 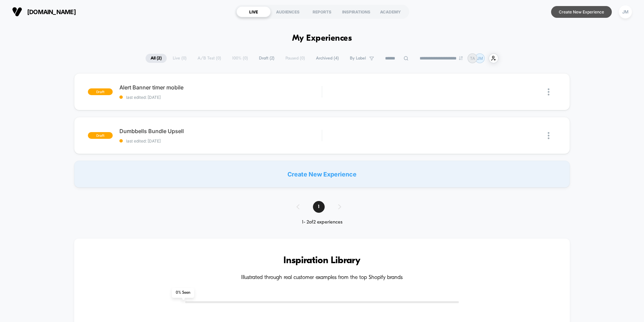 I want to click on button: Create New Experience, so click(x=581, y=12).